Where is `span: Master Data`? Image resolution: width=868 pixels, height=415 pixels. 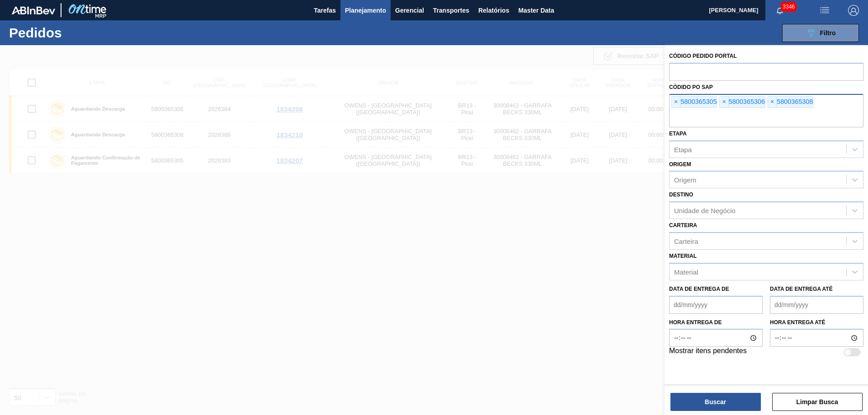
span: Master Data is located at coordinates (535, 11).